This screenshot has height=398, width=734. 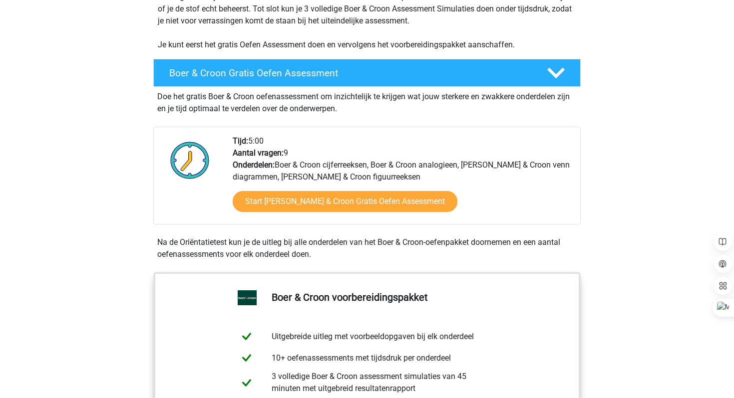 What do you see at coordinates (254, 165) in the screenshot?
I see `b: Onderdelen:` at bounding box center [254, 165].